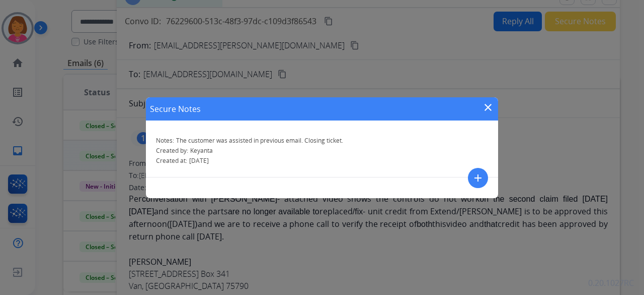  Describe the element at coordinates (610, 283) in the screenshot. I see `p: 0.20.1027RC` at that location.